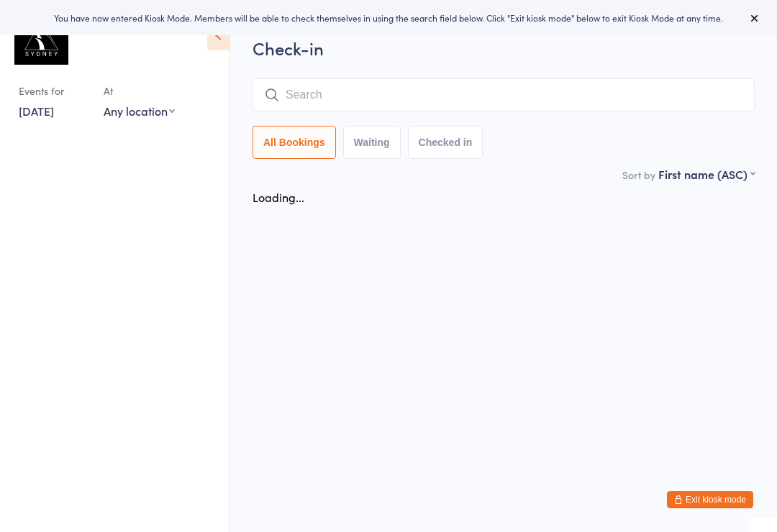 The width and height of the screenshot is (777, 532). I want to click on div: First name (ASC), so click(706, 174).